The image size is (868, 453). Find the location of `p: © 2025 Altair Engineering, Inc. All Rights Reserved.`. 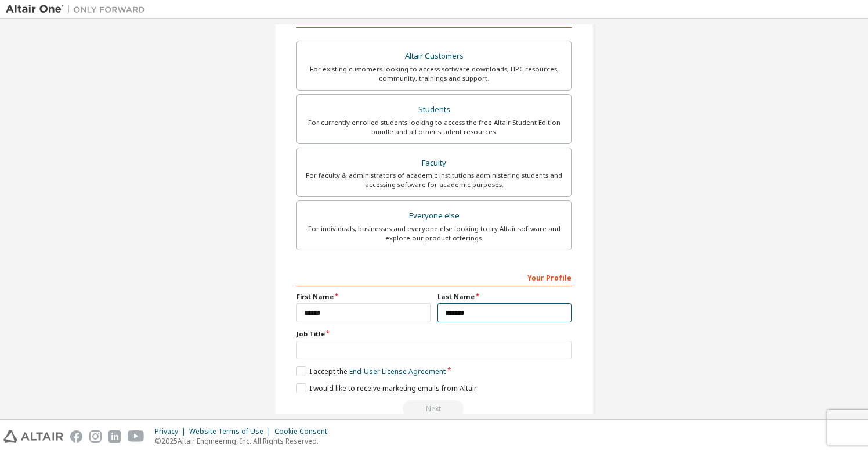

p: © 2025 Altair Engineering, Inc. All Rights Reserved. is located at coordinates (244, 441).